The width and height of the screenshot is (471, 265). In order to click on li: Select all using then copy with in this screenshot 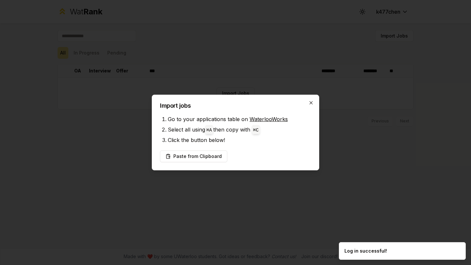, I will do `click(239, 130)`.